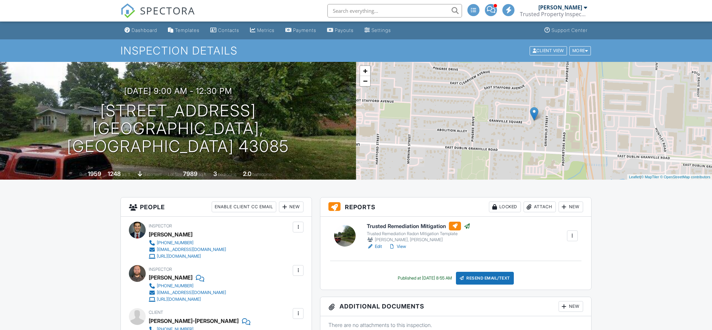  I want to click on div: 2.0, so click(247, 174).